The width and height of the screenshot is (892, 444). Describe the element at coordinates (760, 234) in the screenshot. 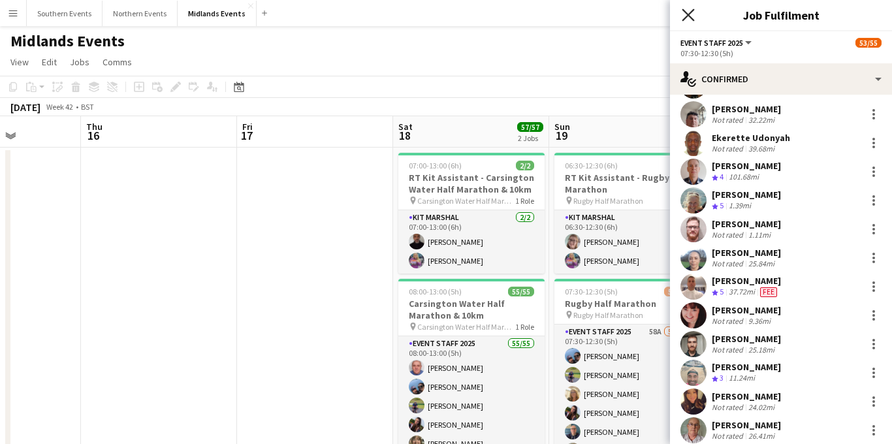

I see `div: 1.11mi` at that location.